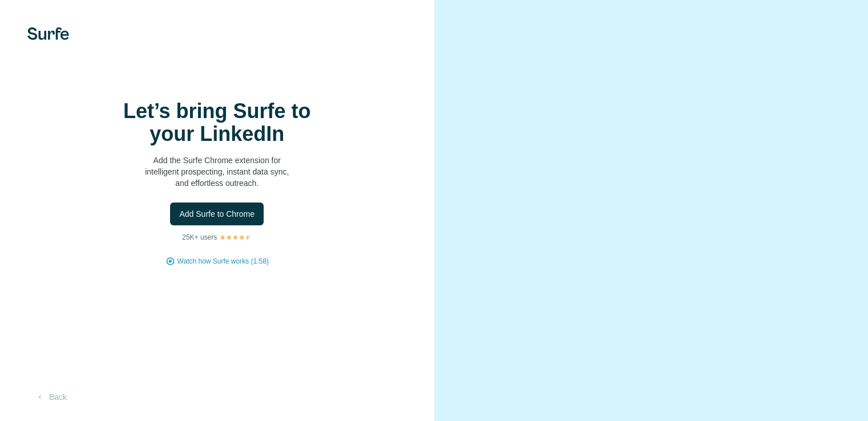 The width and height of the screenshot is (868, 421). Describe the element at coordinates (217, 214) in the screenshot. I see `button: Add Surfe to Chrome` at that location.